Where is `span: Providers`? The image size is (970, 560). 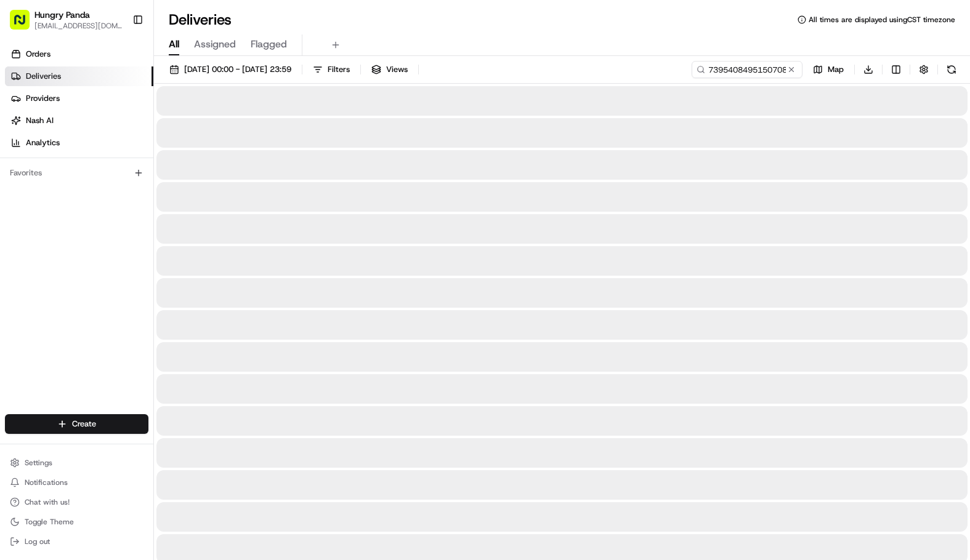 span: Providers is located at coordinates (43, 98).